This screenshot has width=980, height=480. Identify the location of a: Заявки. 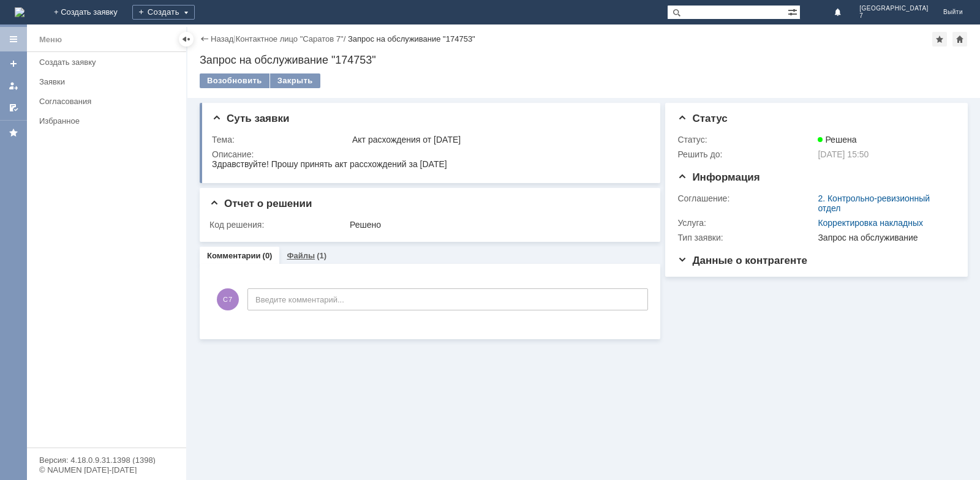
(109, 81).